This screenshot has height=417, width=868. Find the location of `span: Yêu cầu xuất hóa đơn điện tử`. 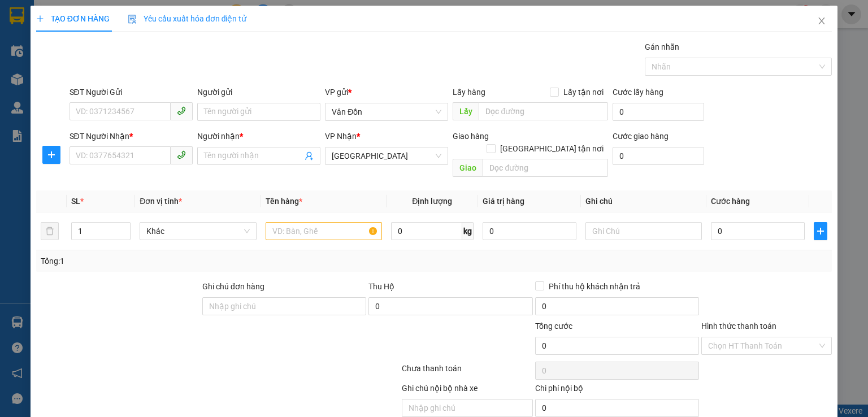

span: Yêu cầu xuất hóa đơn điện tử is located at coordinates (187, 19).